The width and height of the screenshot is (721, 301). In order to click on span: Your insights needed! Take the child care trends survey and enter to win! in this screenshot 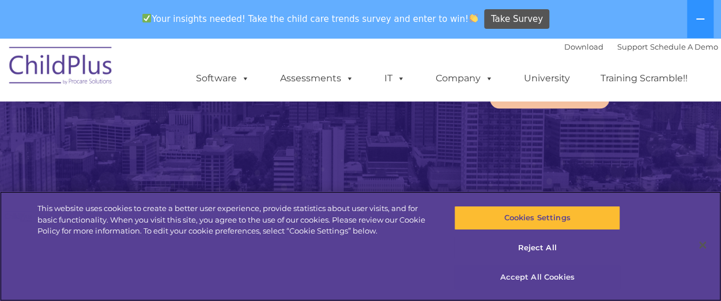, I will do `click(310, 18)`.